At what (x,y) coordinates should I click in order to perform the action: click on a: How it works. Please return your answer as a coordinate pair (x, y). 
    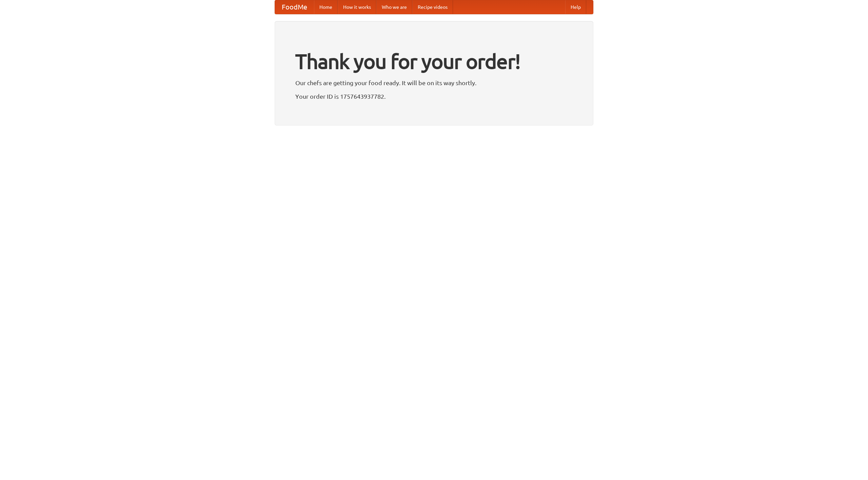
    Looking at the image, I should click on (357, 7).